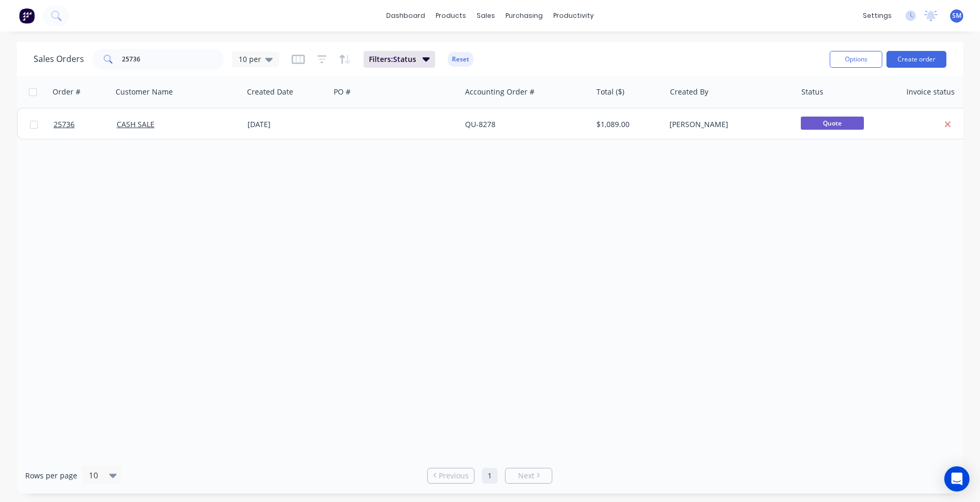 The height and width of the screenshot is (502, 980). Describe the element at coordinates (59, 59) in the screenshot. I see `h1: Sales Orders` at that location.